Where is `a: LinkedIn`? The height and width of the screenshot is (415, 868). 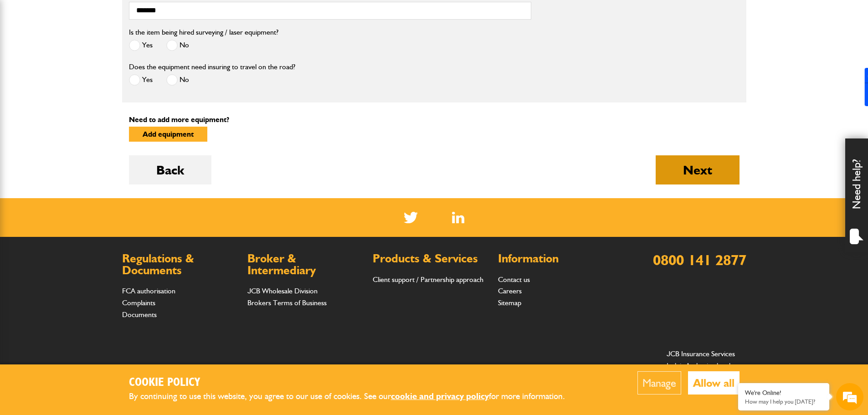 a: LinkedIn is located at coordinates (458, 218).